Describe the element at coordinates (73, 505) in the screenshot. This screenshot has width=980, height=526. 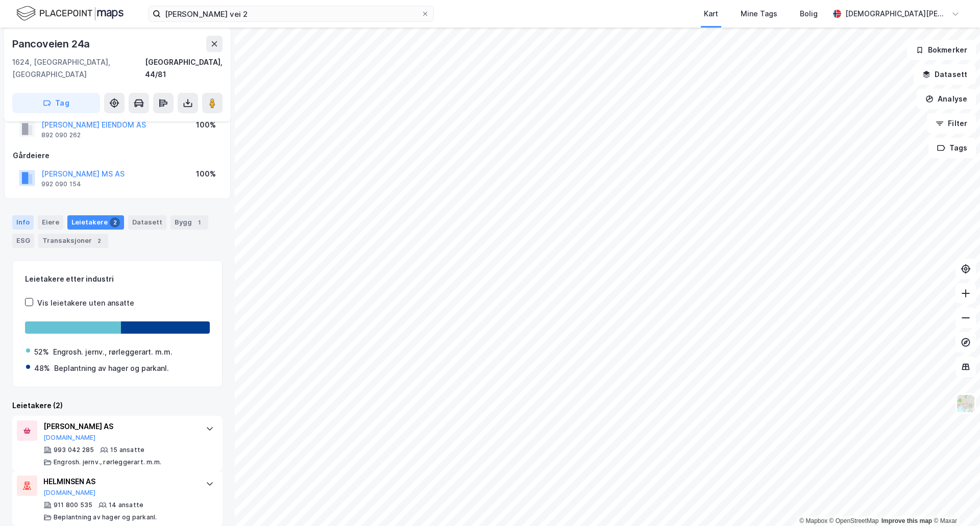
I see `div: 911 800 535` at that location.